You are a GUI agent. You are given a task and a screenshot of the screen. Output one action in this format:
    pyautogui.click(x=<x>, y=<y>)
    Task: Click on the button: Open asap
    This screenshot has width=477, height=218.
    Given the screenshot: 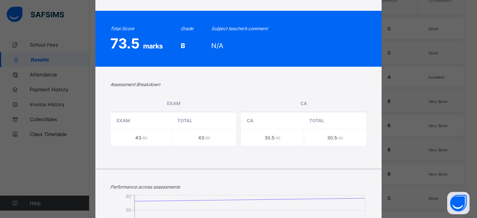 What is the action you would take?
    pyautogui.click(x=458, y=203)
    